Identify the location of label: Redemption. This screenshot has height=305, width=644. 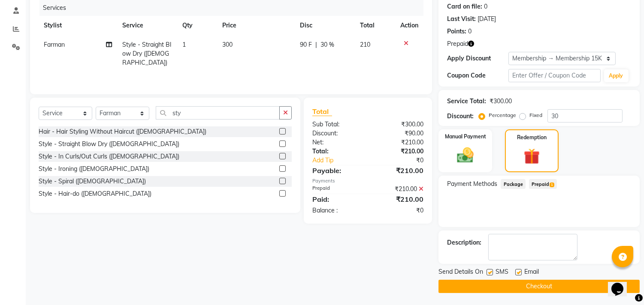
(531, 137).